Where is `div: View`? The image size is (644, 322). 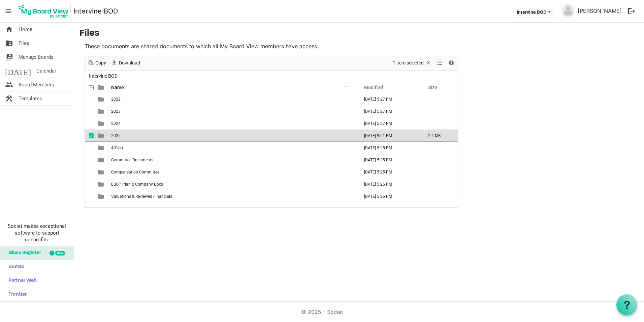
div: View is located at coordinates (440, 63).